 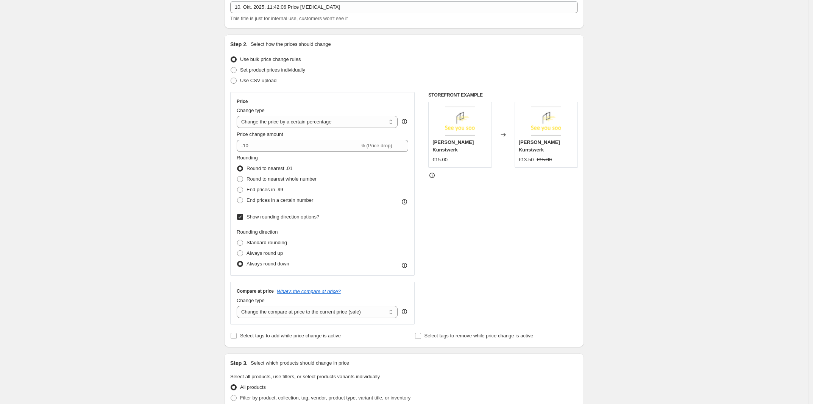 What do you see at coordinates (376, 145) in the screenshot?
I see `span: % (Price drop)` at bounding box center [376, 145].